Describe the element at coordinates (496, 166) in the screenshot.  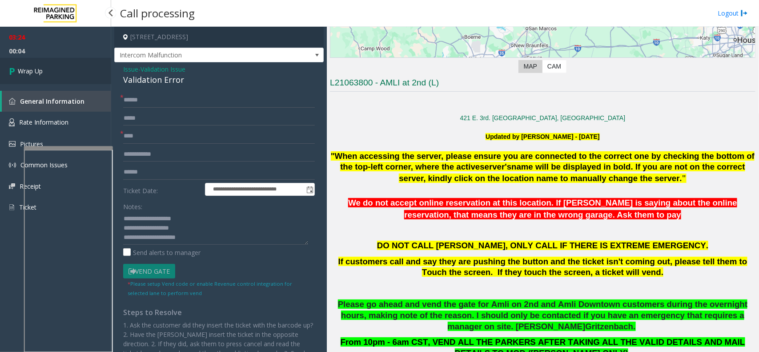
I see `span: server's` at that location.